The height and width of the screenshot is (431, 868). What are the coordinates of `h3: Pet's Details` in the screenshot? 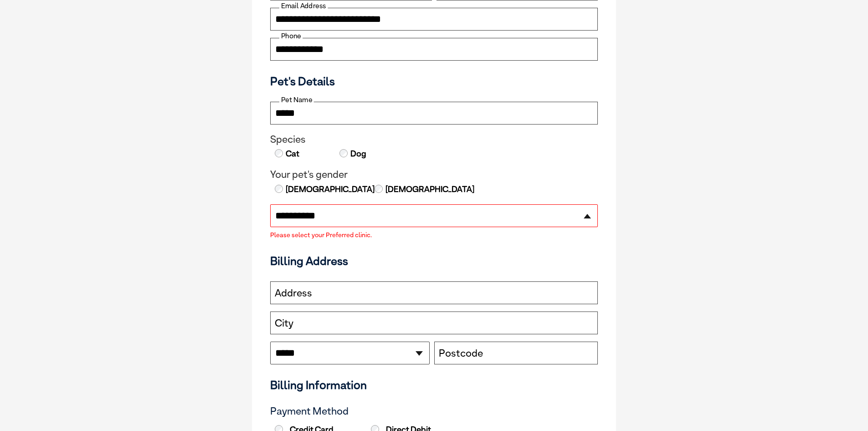 It's located at (434, 81).